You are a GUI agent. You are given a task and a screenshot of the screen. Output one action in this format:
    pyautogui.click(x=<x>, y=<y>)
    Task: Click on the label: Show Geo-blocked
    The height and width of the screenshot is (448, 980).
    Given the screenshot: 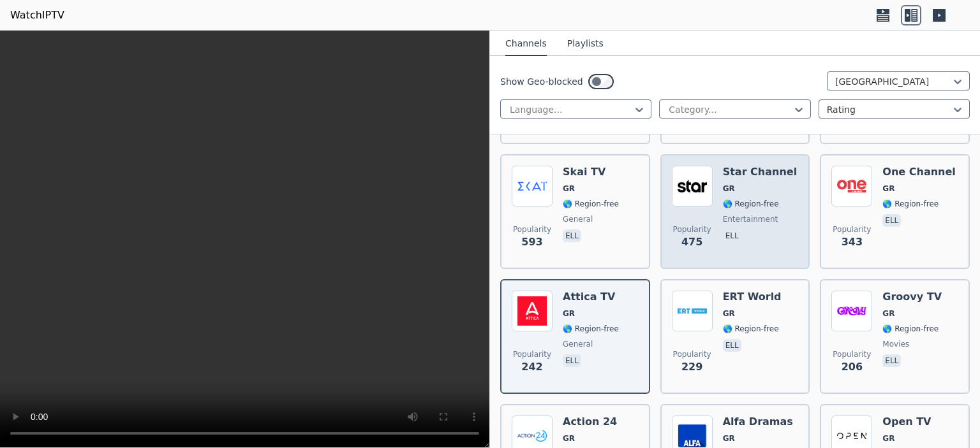 What is the action you would take?
    pyautogui.click(x=542, y=81)
    